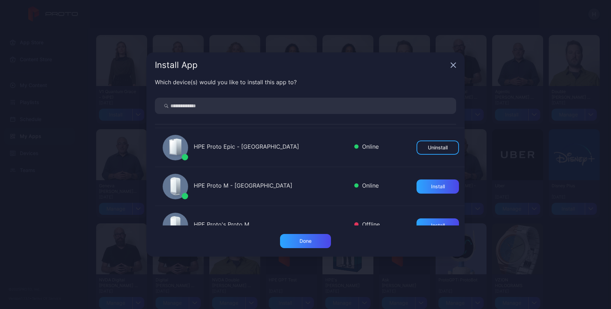  What do you see at coordinates (438, 148) in the screenshot?
I see `button: Uninstall` at bounding box center [438, 148].